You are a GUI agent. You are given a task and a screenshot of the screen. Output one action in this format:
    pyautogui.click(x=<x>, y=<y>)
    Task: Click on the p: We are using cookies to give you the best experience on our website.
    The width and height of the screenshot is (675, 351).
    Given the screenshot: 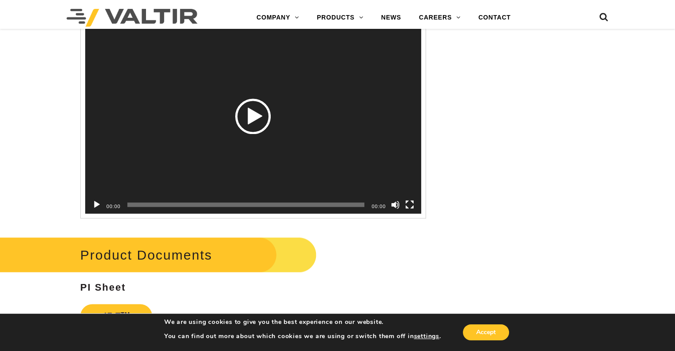 What is the action you would take?
    pyautogui.click(x=303, y=322)
    